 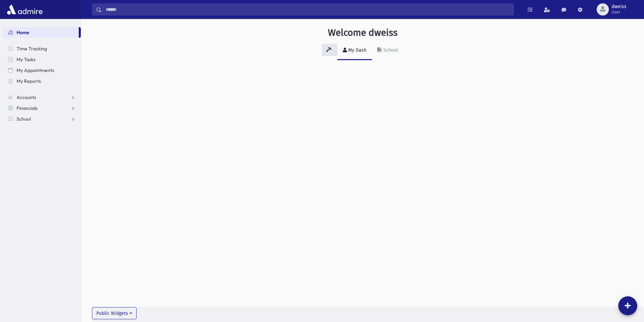 I want to click on span: My Reports, so click(x=29, y=81).